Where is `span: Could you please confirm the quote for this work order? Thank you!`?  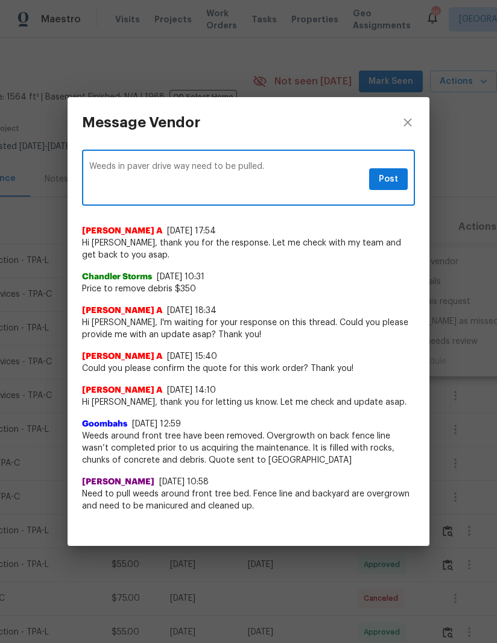
span: Could you please confirm the quote for this work order? Thank you! is located at coordinates (249, 369).